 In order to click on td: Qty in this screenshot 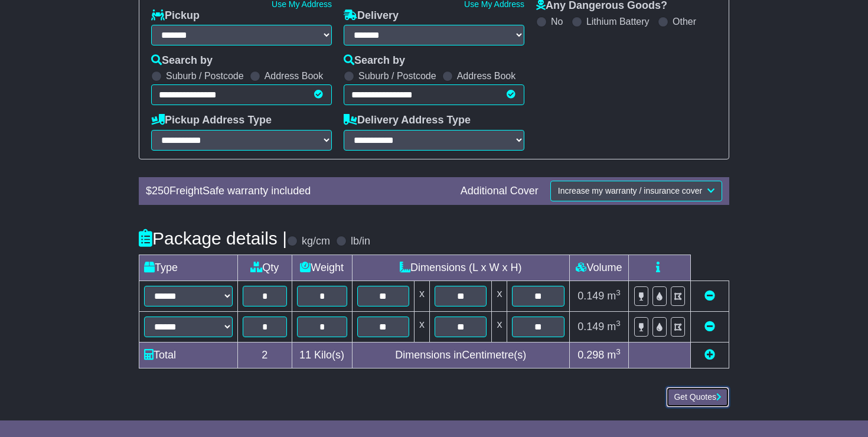, I will do `click(265, 267)`.